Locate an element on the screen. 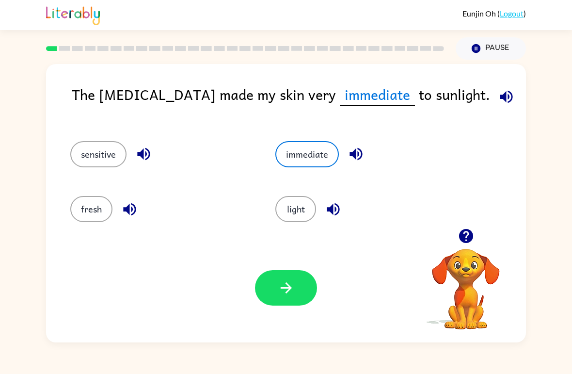  span: Eunjin Oh is located at coordinates (480, 13).